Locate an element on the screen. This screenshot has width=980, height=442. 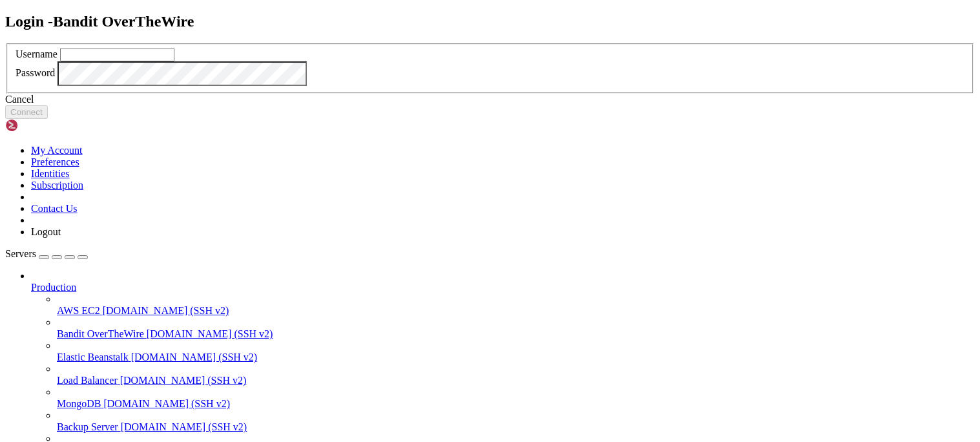
a: Servers is located at coordinates (47, 254).